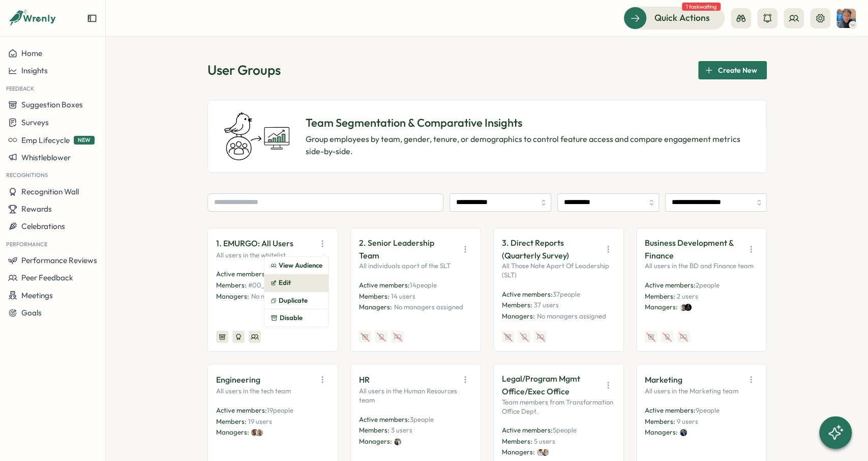 Image resolution: width=868 pixels, height=461 pixels. I want to click on span: Insights, so click(35, 70).